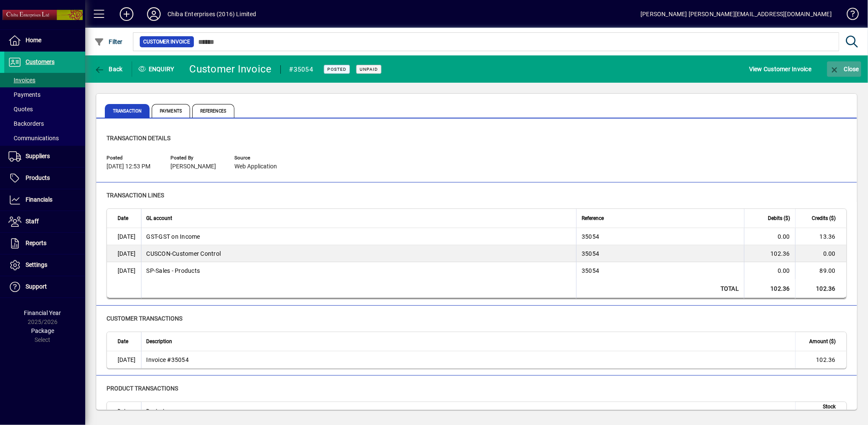  Describe the element at coordinates (780, 69) in the screenshot. I see `span: View Customer Invoice` at that location.